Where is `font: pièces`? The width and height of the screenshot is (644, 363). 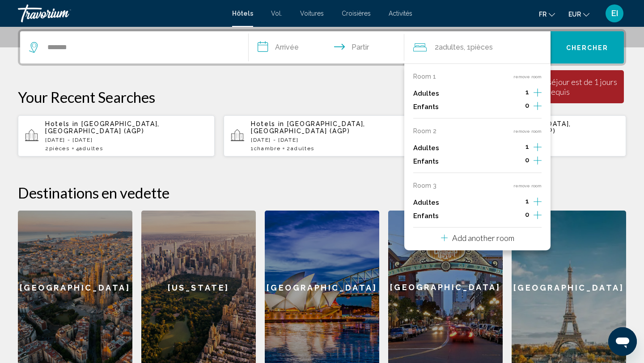
font: pièces is located at coordinates (482, 47).